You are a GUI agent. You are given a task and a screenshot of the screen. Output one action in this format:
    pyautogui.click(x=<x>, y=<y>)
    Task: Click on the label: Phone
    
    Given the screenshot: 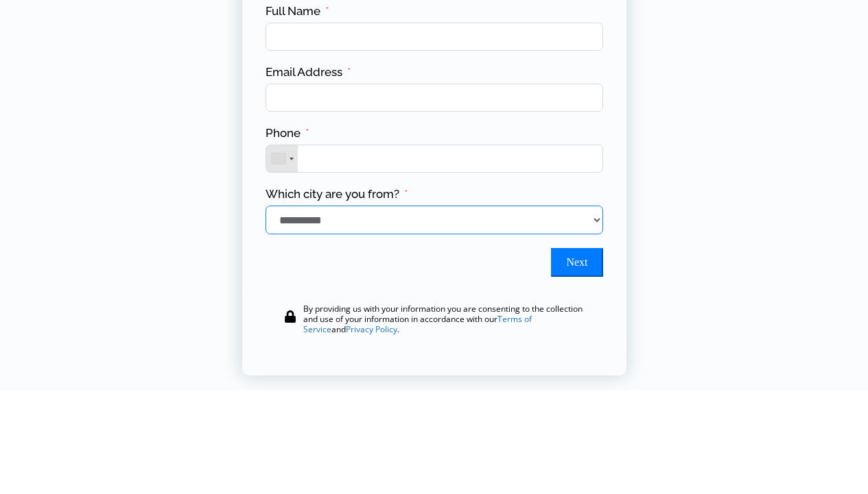 What is the action you would take?
    pyautogui.click(x=287, y=133)
    